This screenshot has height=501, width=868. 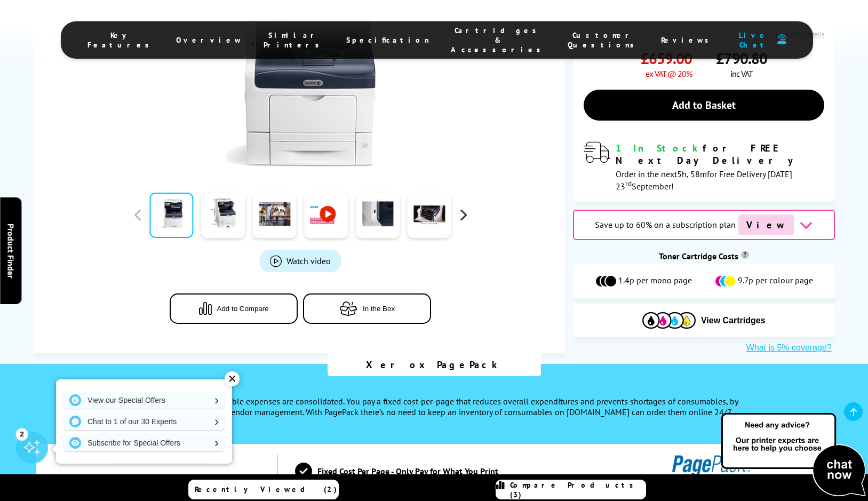 What do you see at coordinates (687, 40) in the screenshot?
I see `span: Reviews` at bounding box center [687, 40].